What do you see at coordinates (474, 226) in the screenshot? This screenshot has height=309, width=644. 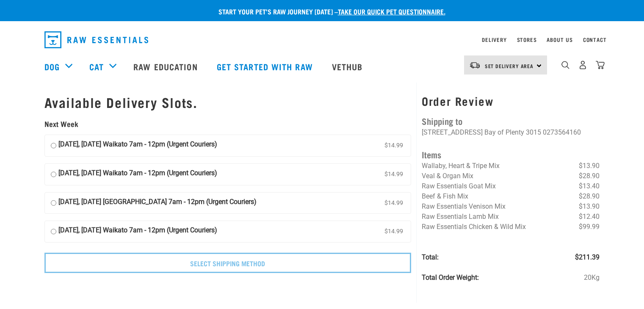 I see `span: Raw Essentials Chicken & Wild Mix` at bounding box center [474, 226].